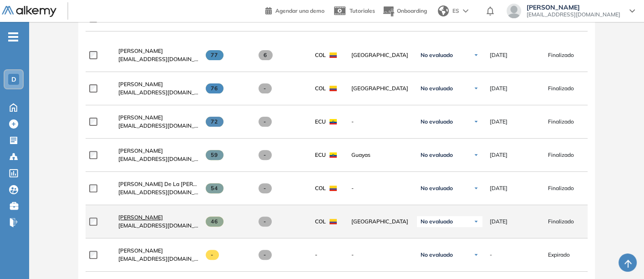 The height and width of the screenshot is (279, 644). Describe the element at coordinates (559, 255) in the screenshot. I see `span: Expirado` at that location.